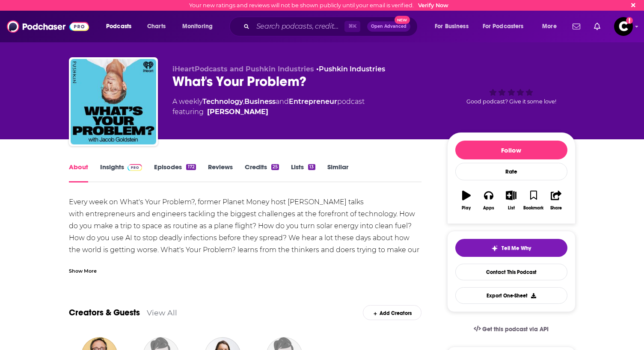 This screenshot has width=644, height=350. Describe the element at coordinates (78, 172) in the screenshot. I see `a: About` at that location.